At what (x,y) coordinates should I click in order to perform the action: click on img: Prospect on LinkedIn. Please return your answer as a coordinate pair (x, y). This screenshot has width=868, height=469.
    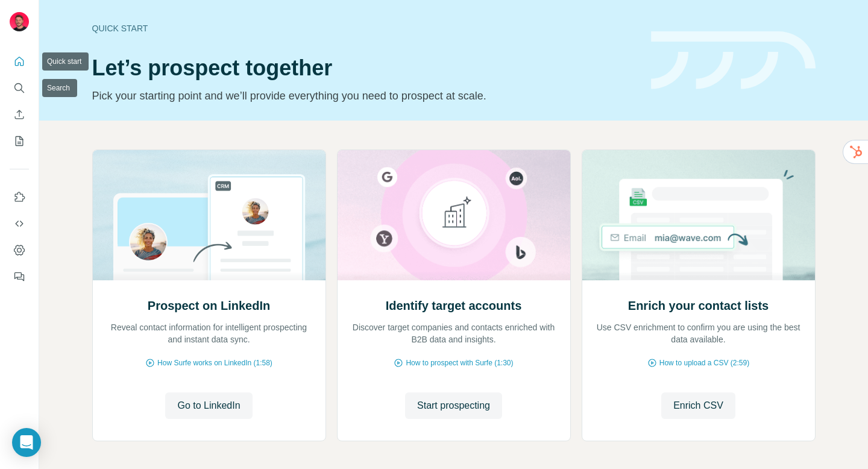
    Looking at the image, I should click on (209, 215).